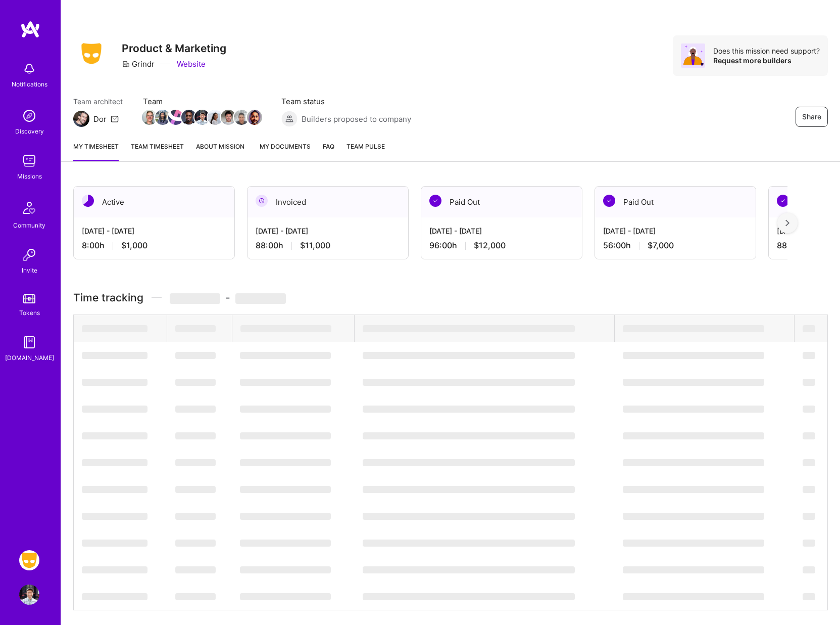 The image size is (840, 625). I want to click on div: Invoiced, so click(328, 202).